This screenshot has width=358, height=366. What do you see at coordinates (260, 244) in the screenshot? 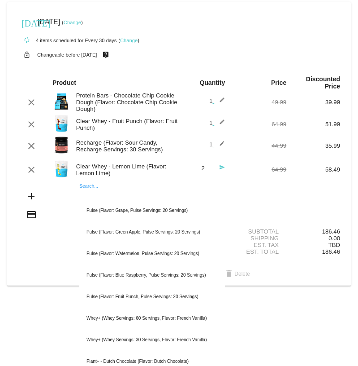
I see `div: Est. Tax` at bounding box center [260, 244].